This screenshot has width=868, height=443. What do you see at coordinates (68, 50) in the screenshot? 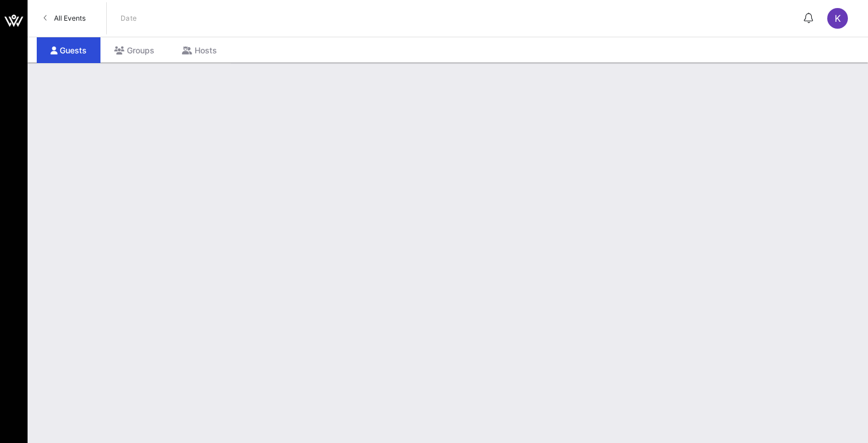
I see `div: Guests` at bounding box center [68, 50].